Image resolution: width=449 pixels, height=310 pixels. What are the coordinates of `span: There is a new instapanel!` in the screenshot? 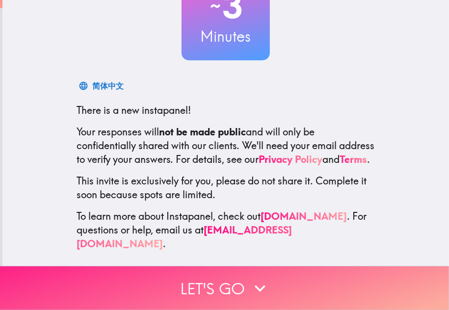 It's located at (134, 110).